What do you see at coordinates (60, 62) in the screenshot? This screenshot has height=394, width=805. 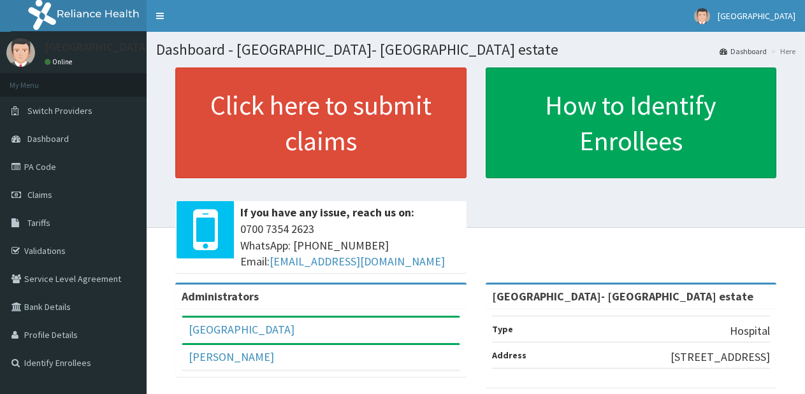 I see `a: Online` at bounding box center [60, 62].